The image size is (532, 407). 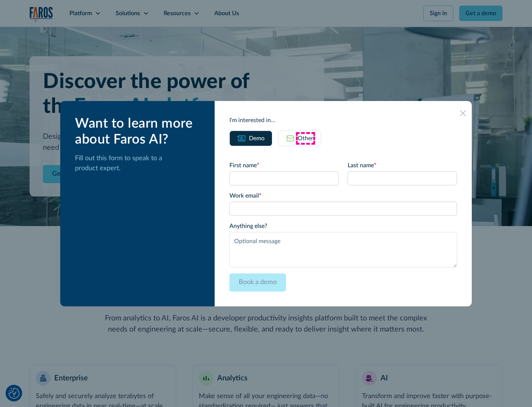 What do you see at coordinates (306, 138) in the screenshot?
I see `div: Other` at bounding box center [306, 138].